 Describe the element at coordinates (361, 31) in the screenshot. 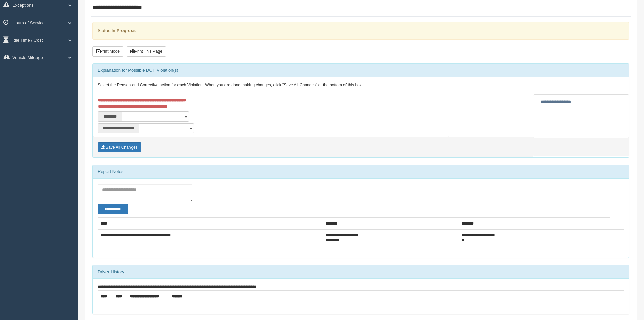

I see `div: Status:` at that location.